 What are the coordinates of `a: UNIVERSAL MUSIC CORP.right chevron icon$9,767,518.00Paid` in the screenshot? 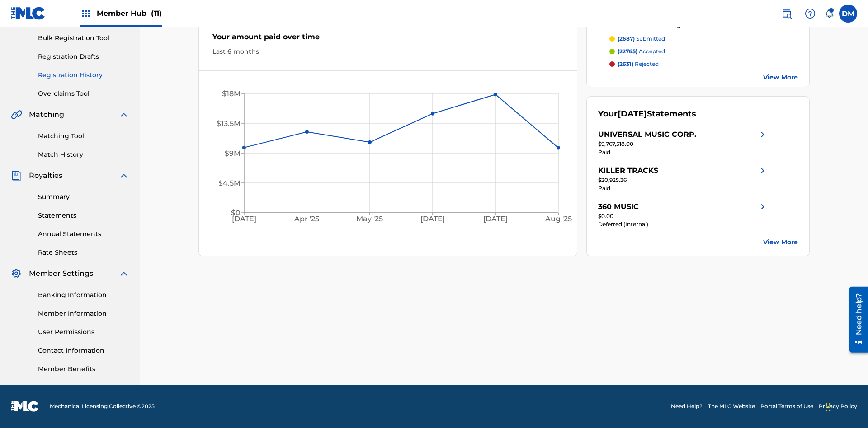 It's located at (683, 142).